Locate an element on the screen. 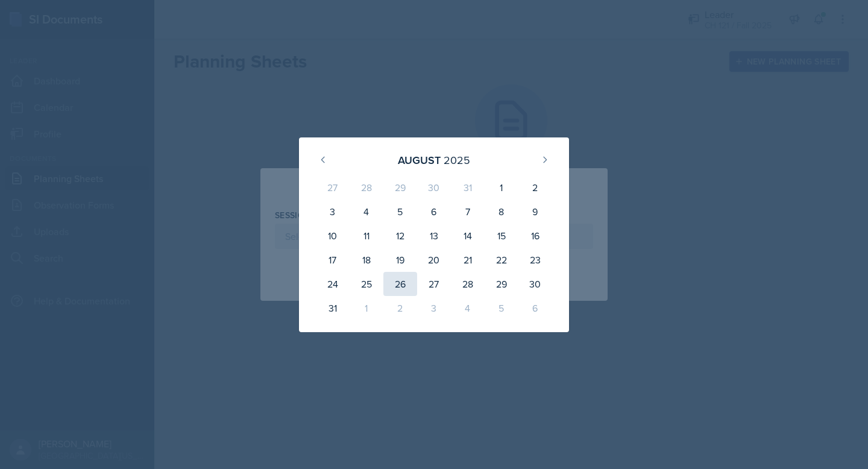  div: 21 is located at coordinates (468, 260).